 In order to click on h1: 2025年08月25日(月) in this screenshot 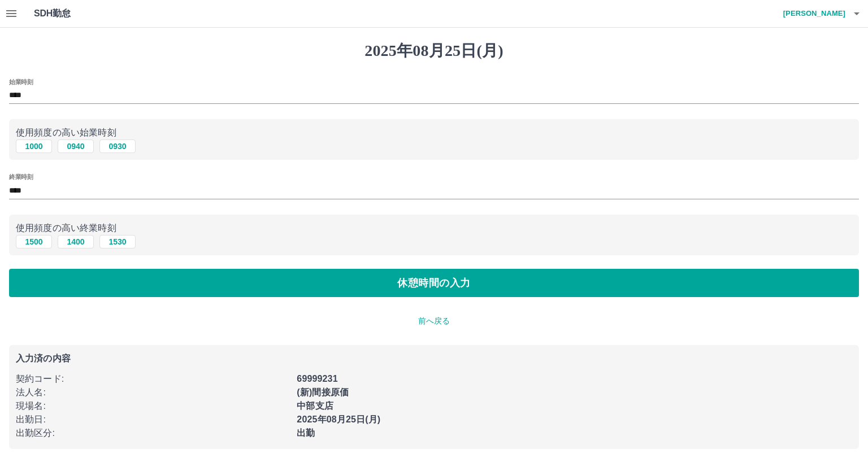, I will do `click(434, 51)`.